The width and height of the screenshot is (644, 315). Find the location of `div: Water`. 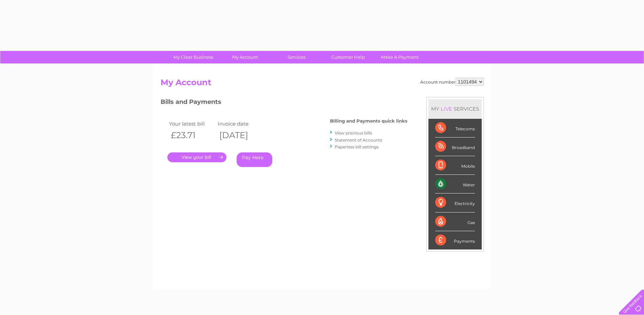

div: Water is located at coordinates (455, 183).